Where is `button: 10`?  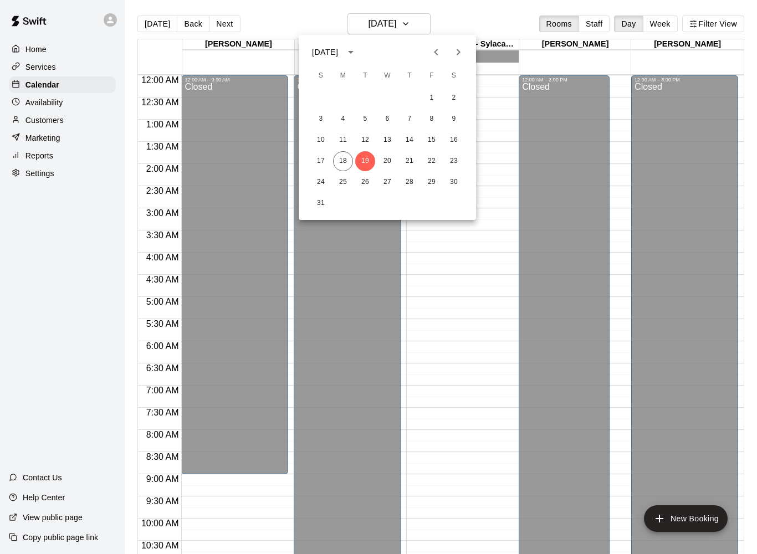
button: 10 is located at coordinates (321, 140).